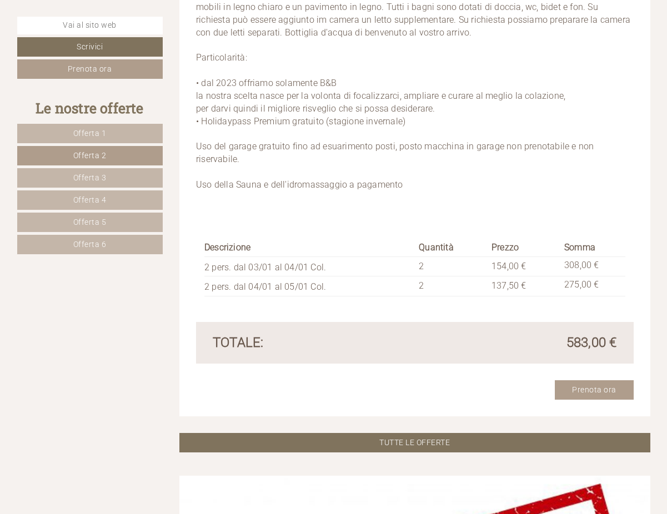 This screenshot has width=667, height=514. Describe the element at coordinates (90, 47) in the screenshot. I see `a: Scrivici` at that location.